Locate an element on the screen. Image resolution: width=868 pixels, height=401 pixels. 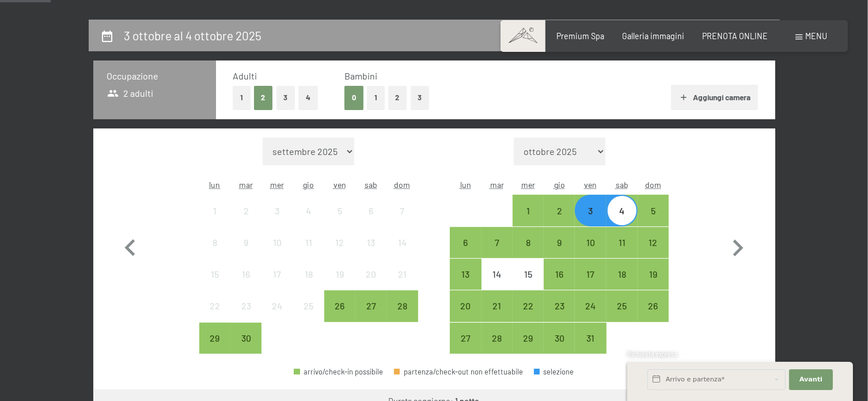
div: Mon Oct 27 2025 is located at coordinates (465, 338).